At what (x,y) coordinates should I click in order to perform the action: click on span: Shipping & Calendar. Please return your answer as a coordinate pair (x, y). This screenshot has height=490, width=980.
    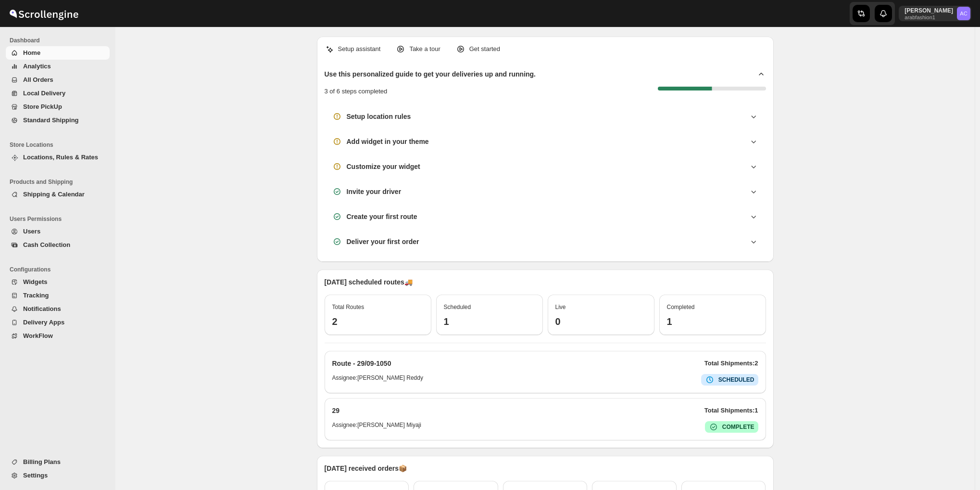
    Looking at the image, I should click on (53, 194).